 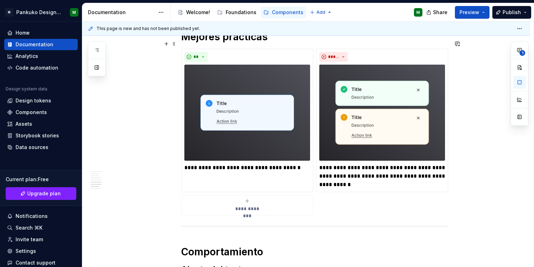 I want to click on div: Storybook stories, so click(x=37, y=136).